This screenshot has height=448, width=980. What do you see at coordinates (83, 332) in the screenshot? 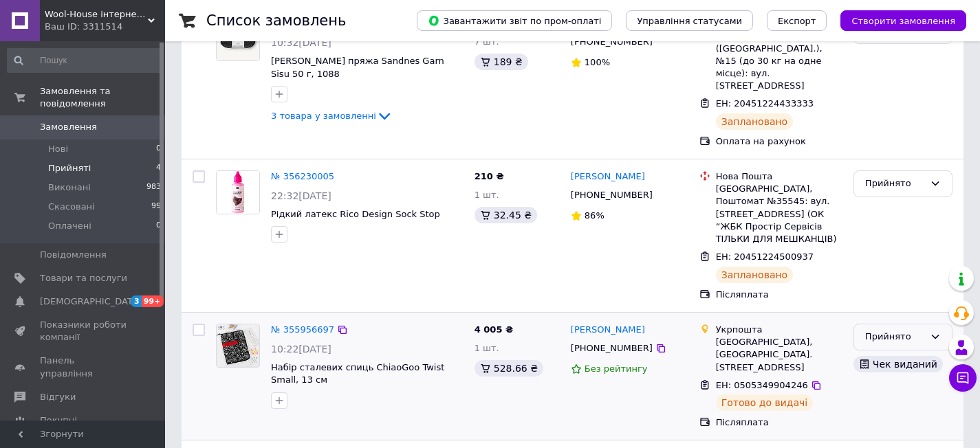
I see `span: Показники роботи компанії` at bounding box center [83, 332].